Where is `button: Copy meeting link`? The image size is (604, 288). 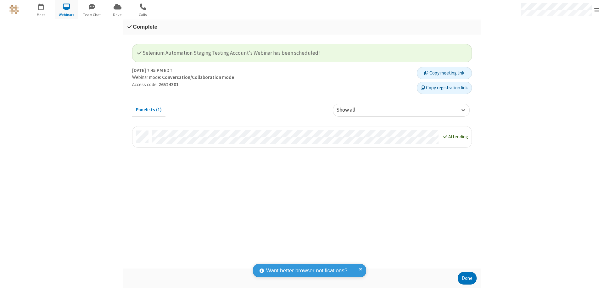 button: Copy meeting link is located at coordinates (444, 73).